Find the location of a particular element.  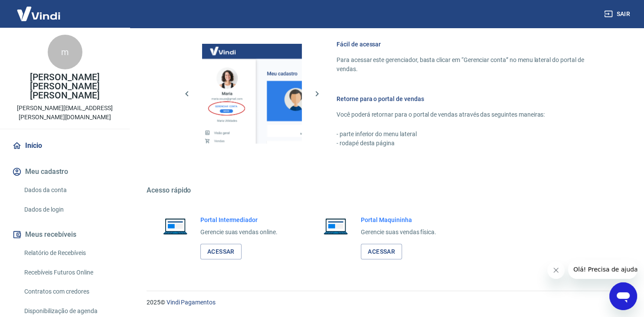

h6: Portal Intermediador is located at coordinates (239, 220).